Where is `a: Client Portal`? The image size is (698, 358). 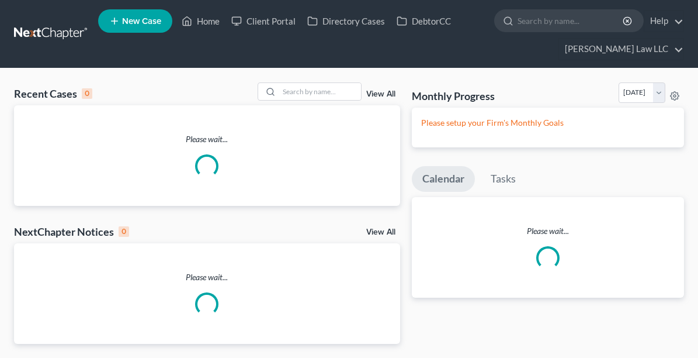 a: Client Portal is located at coordinates (264, 21).